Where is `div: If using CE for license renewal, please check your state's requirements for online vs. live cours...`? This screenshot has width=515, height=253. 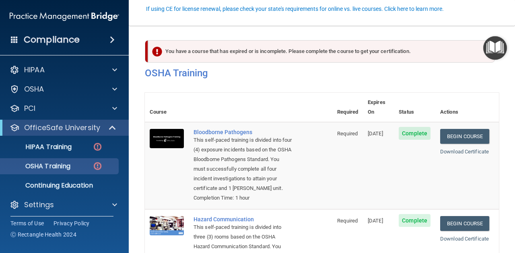 div: If using CE for license renewal, please check your state's requirements for online vs. live cours... is located at coordinates (295, 9).